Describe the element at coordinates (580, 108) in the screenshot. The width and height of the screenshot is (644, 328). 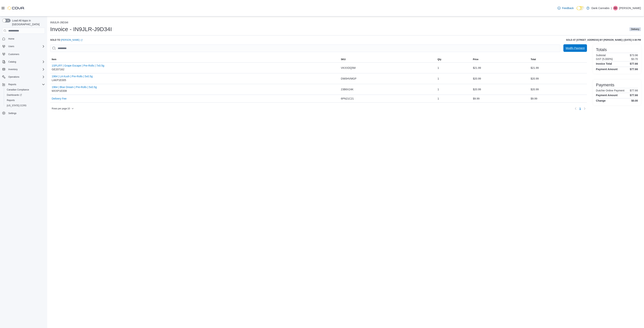
I see `span: 1` at that location.